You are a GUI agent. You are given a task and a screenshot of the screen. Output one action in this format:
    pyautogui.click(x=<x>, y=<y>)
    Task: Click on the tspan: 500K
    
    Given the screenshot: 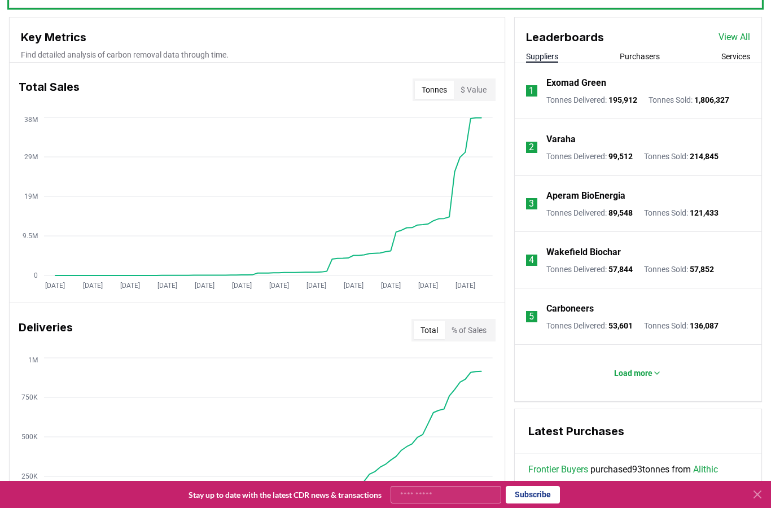 What is the action you would take?
    pyautogui.click(x=29, y=437)
    